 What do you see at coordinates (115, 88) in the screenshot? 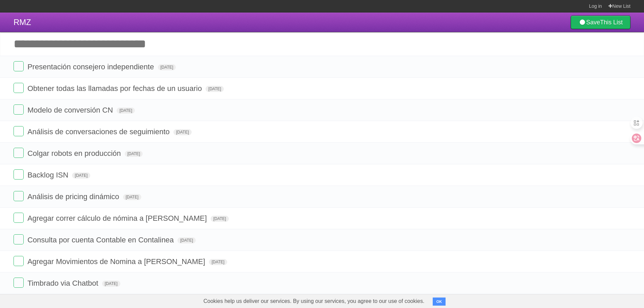
I see `span: Obtener todas las llamadas por fechas de un usuario` at bounding box center [115, 88].